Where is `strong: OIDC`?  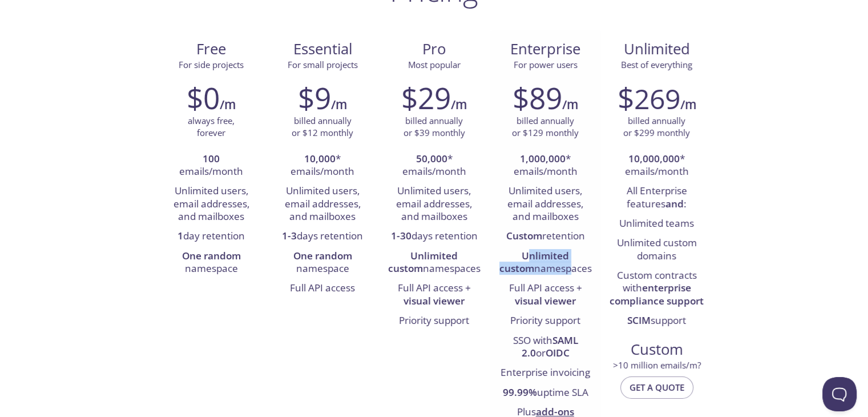
strong: OIDC is located at coordinates (558, 352).